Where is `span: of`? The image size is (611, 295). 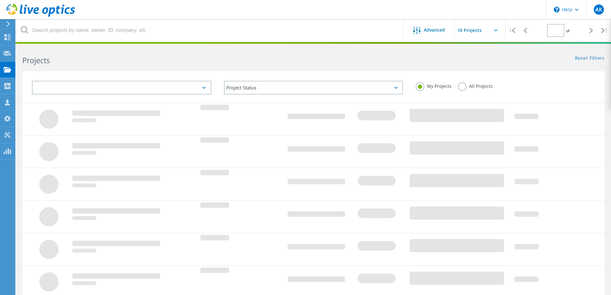 span: of is located at coordinates (567, 31).